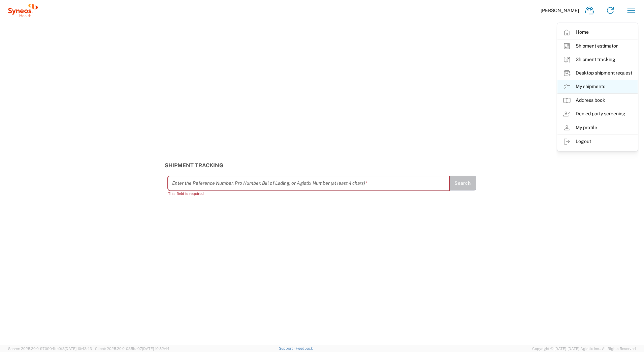 The width and height of the screenshot is (644, 352). What do you see at coordinates (598, 59) in the screenshot?
I see `a: Shipment tracking` at bounding box center [598, 59].